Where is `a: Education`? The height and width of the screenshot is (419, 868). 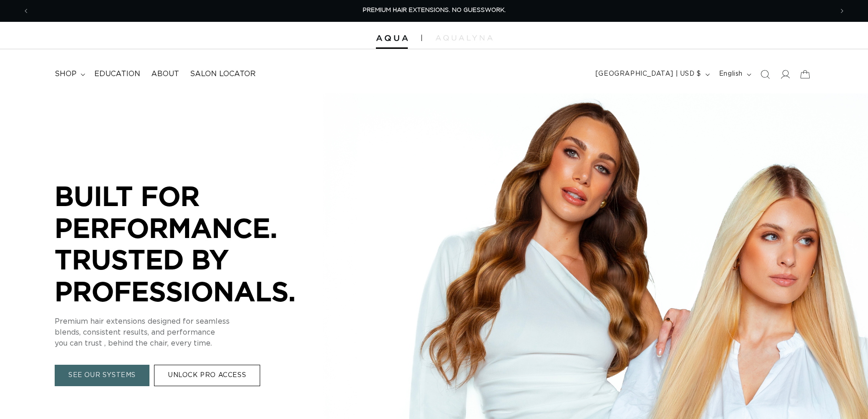 a: Education is located at coordinates (117, 74).